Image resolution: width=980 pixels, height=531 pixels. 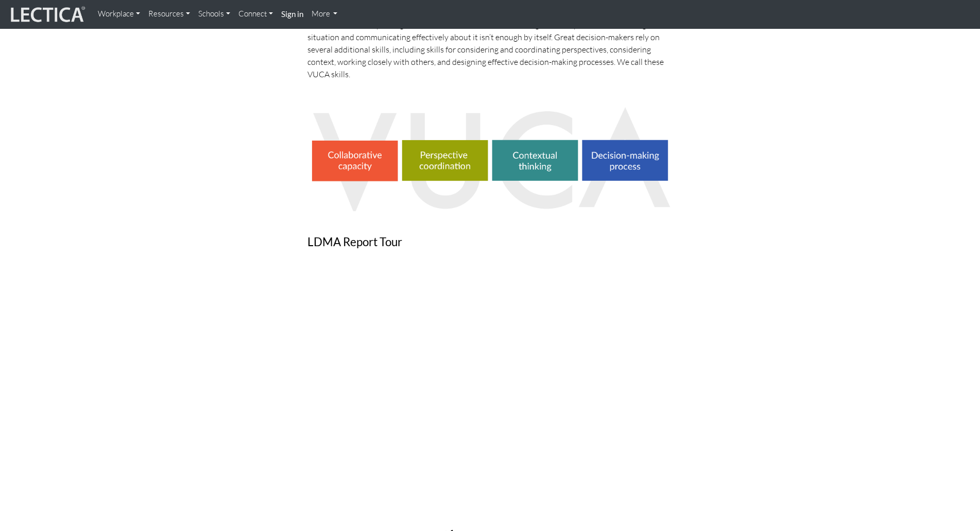 What do you see at coordinates (490, 242) in the screenshot?
I see `h3: LDMA Report Tour` at bounding box center [490, 242].